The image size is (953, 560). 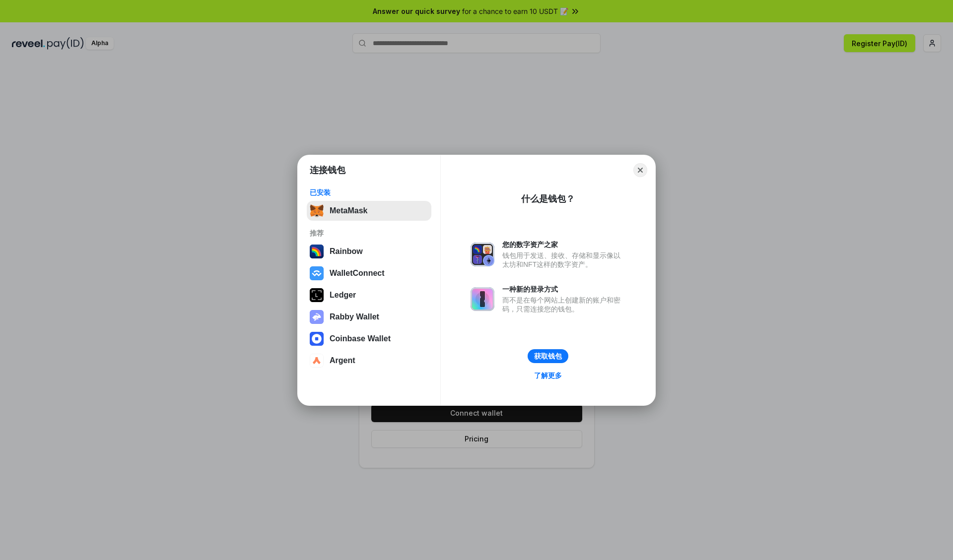 I want to click on div: 什么是钱包？, so click(x=548, y=199).